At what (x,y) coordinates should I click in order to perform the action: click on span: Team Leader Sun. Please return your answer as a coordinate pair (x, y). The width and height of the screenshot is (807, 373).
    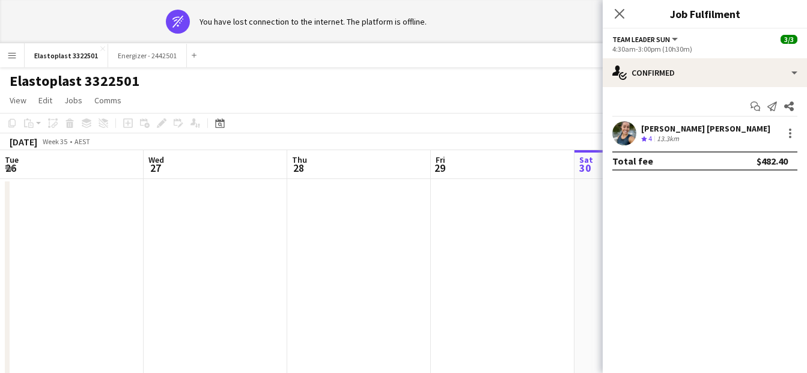
    Looking at the image, I should click on (641, 39).